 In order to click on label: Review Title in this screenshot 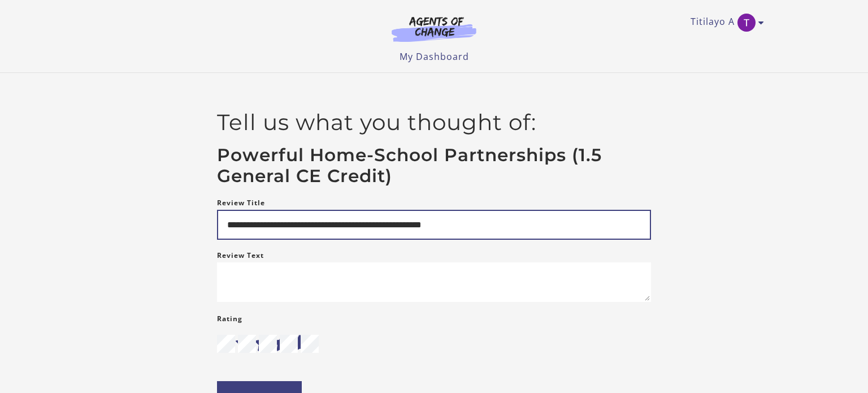, I will do `click(241, 203)`.